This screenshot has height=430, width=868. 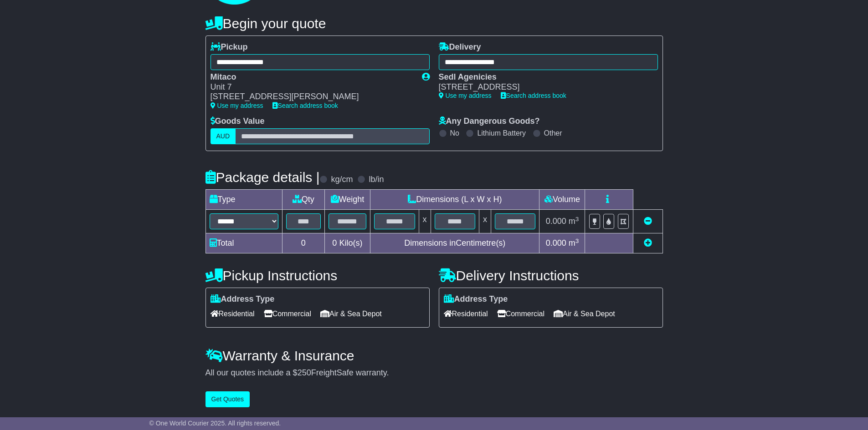 I want to click on td: Dimensions (L x W x H), so click(x=455, y=200).